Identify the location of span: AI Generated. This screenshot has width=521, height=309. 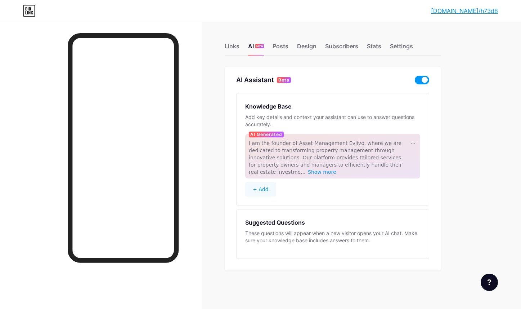
(266, 134).